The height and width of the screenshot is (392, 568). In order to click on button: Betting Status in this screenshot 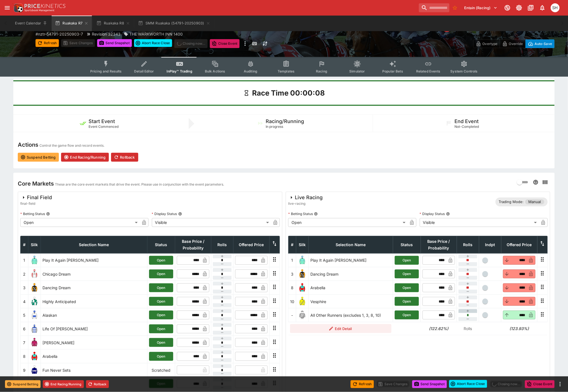, I will do `click(316, 214)`.